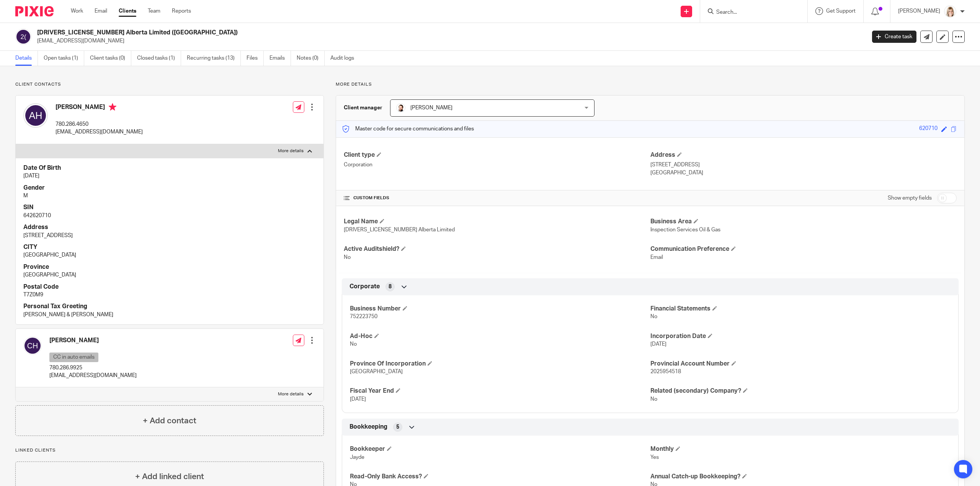 The width and height of the screenshot is (980, 486). What do you see at coordinates (656, 257) in the screenshot?
I see `span: Email` at bounding box center [656, 257].